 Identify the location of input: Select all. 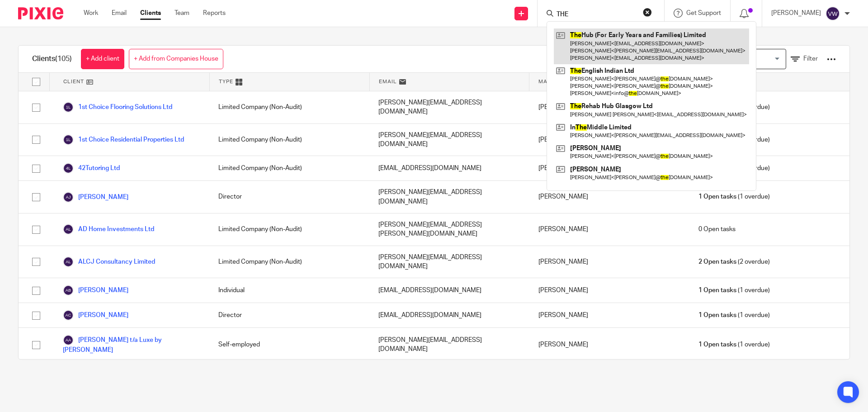
(36, 82).